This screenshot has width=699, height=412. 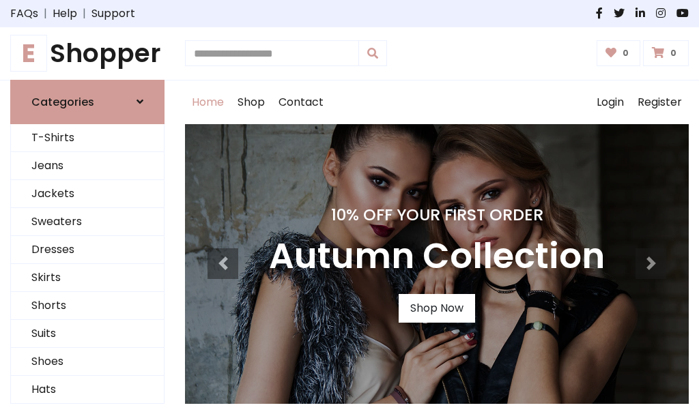 What do you see at coordinates (65, 14) in the screenshot?
I see `a: Help` at bounding box center [65, 14].